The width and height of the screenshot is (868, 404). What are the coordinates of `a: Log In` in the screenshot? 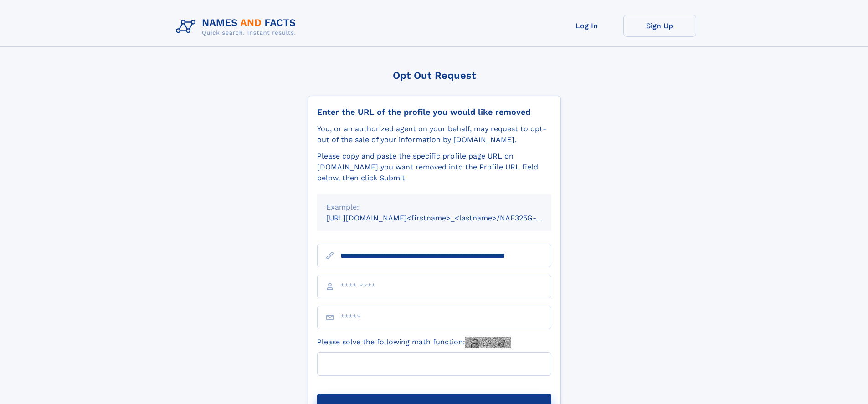 It's located at (587, 25).